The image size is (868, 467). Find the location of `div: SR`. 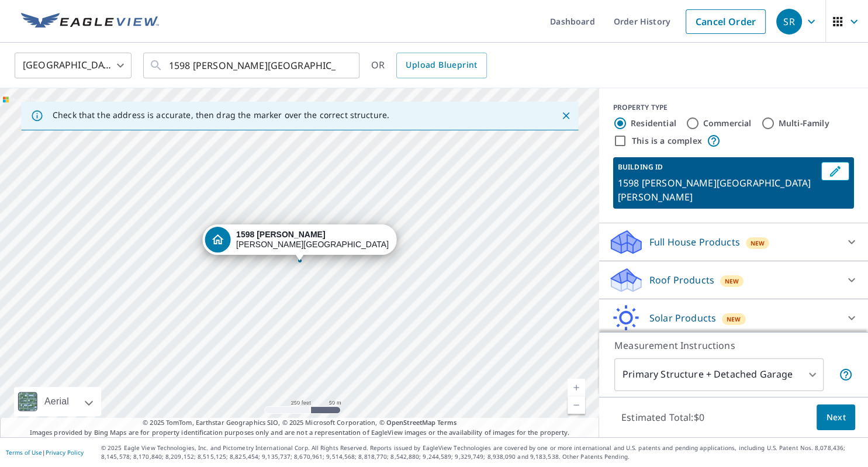

div: SR is located at coordinates (789, 22).